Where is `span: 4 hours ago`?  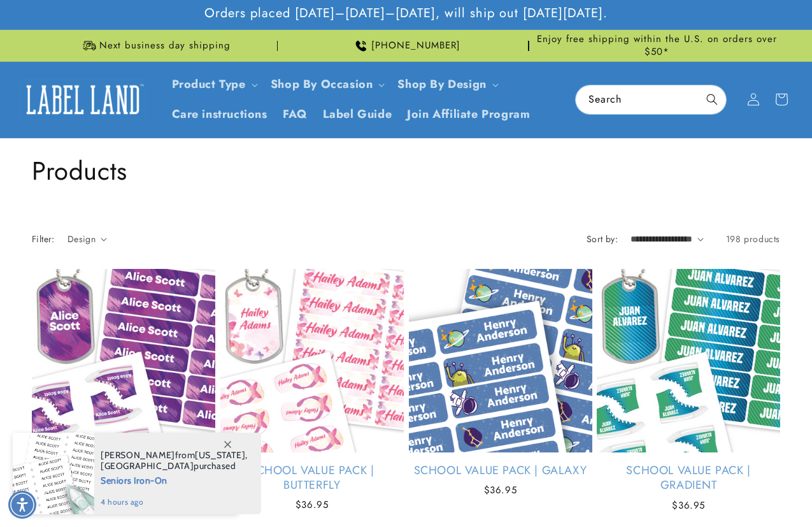
span: 4 hours ago is located at coordinates (174, 502).